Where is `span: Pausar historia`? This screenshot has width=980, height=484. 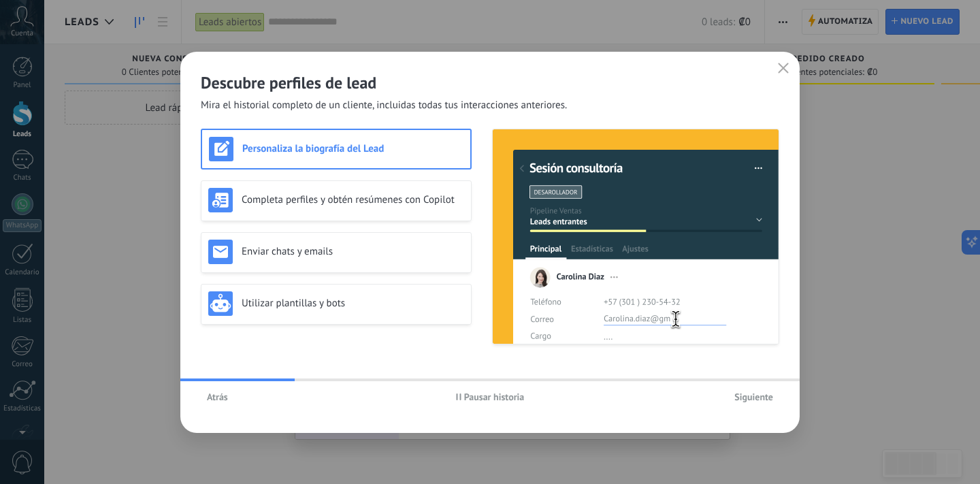
span: Pausar historia is located at coordinates (495, 397).